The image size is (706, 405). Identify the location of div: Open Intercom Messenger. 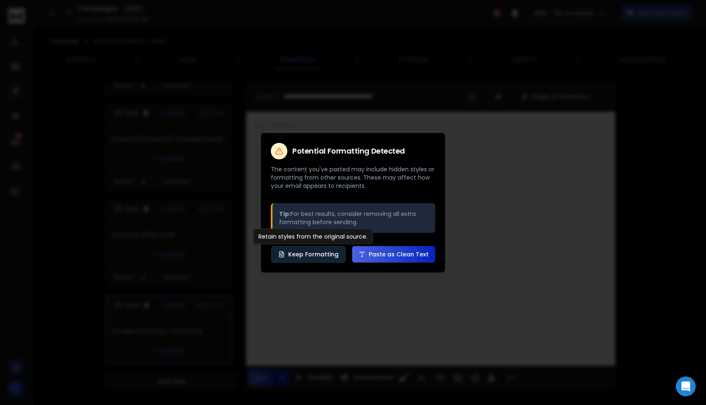
(686, 386).